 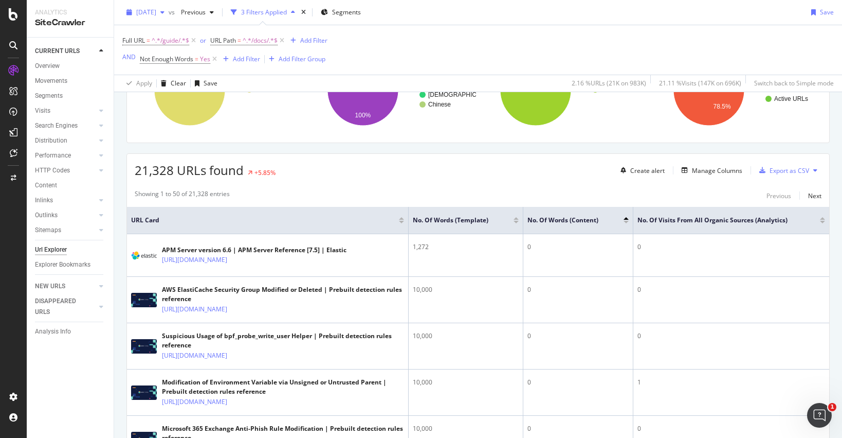 I want to click on span: Full URL, so click(x=134, y=40).